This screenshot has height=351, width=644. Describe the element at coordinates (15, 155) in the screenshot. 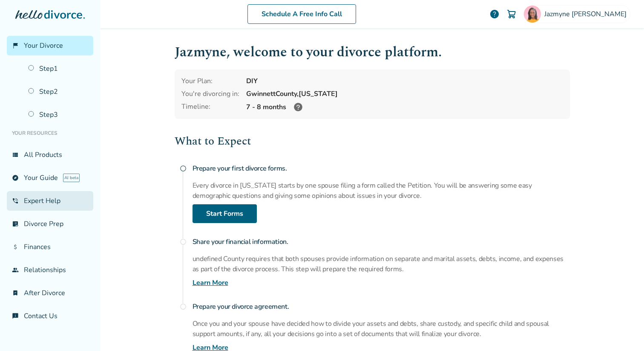

I see `span: view_list` at that location.